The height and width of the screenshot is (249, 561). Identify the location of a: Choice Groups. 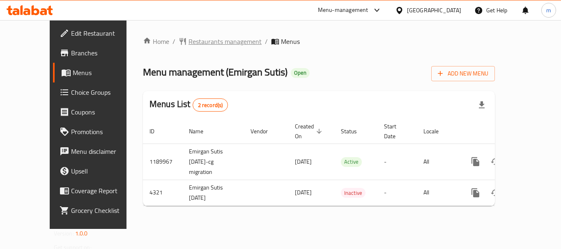
(98, 92).